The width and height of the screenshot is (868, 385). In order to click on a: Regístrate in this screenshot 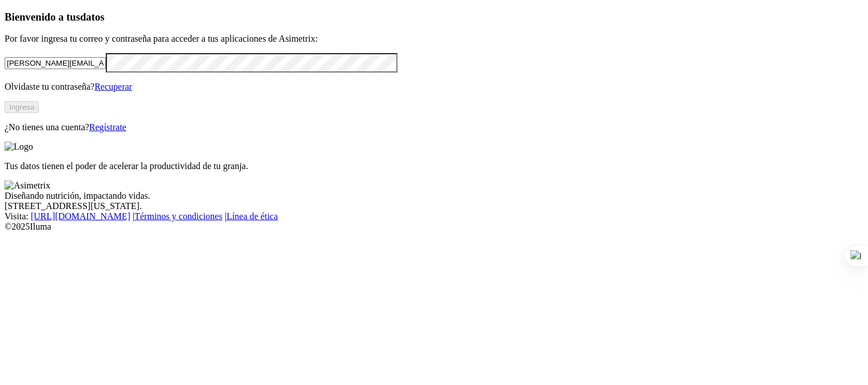, I will do `click(108, 127)`.